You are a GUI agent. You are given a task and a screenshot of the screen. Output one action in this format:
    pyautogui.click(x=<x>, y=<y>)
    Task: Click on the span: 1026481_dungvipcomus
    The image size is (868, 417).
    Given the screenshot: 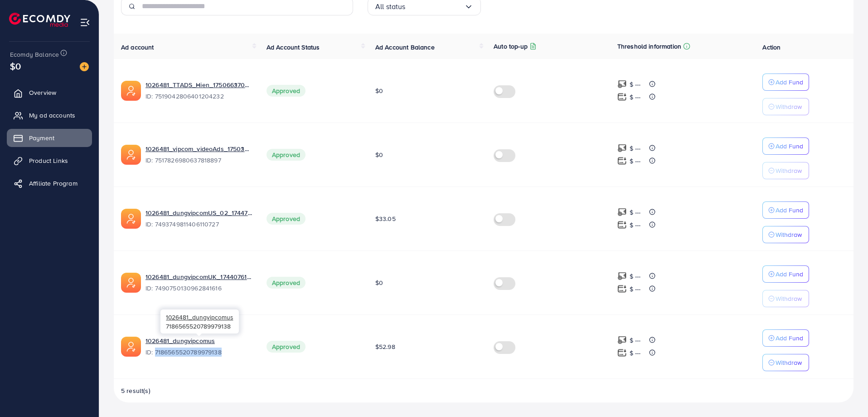 What is the action you would take?
    pyautogui.click(x=199, y=317)
    